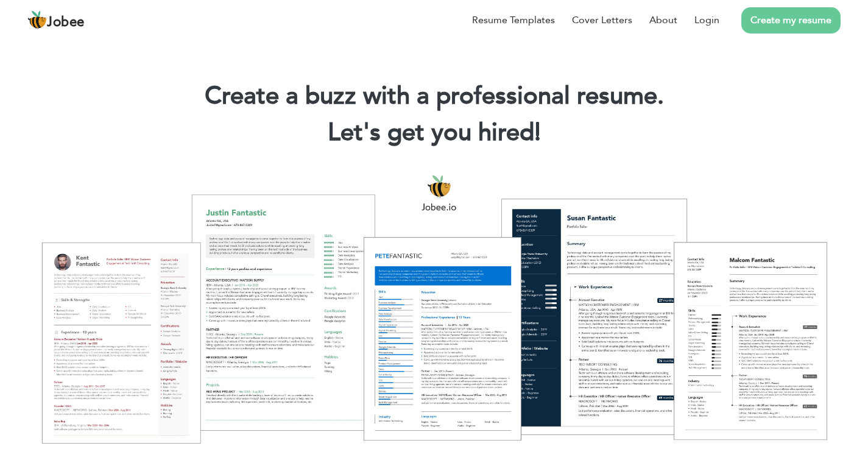 This screenshot has width=868, height=471. Describe the element at coordinates (706, 20) in the screenshot. I see `a: Login` at that location.